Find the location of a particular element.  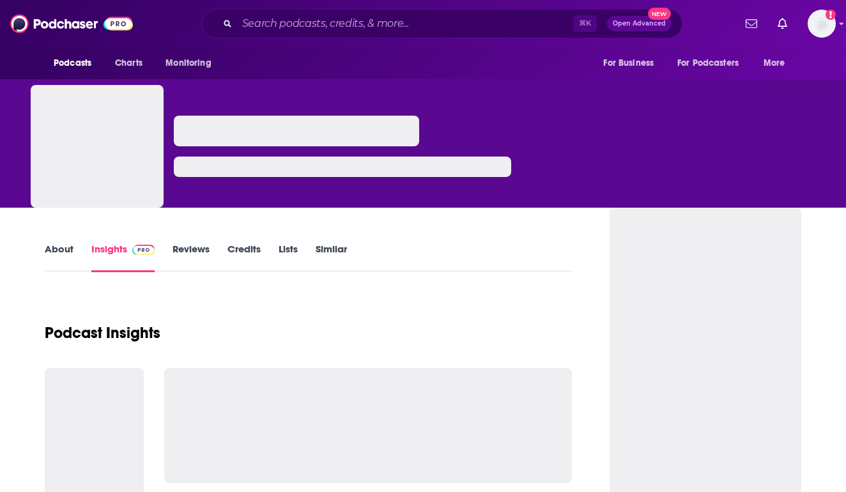

a: Similar is located at coordinates (331, 258).